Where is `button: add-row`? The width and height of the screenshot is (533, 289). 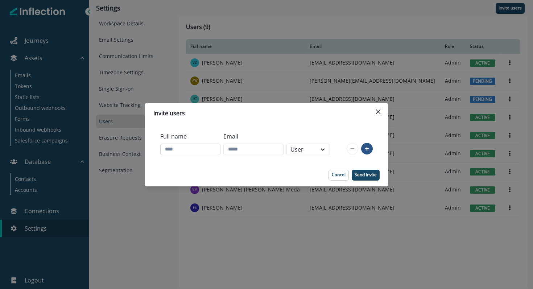 button: add-row is located at coordinates (367, 149).